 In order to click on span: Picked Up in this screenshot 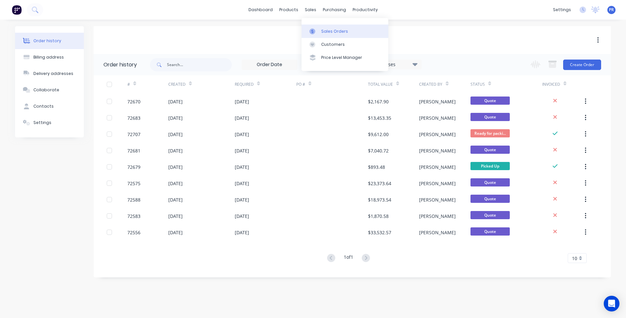, I will do `click(490, 166)`.